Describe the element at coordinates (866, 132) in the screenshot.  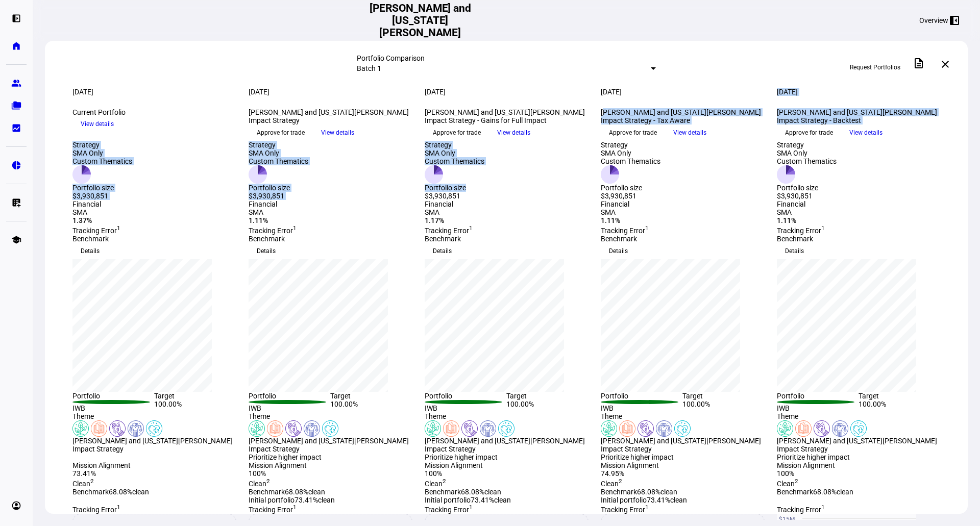
I see `a: View details` at that location.